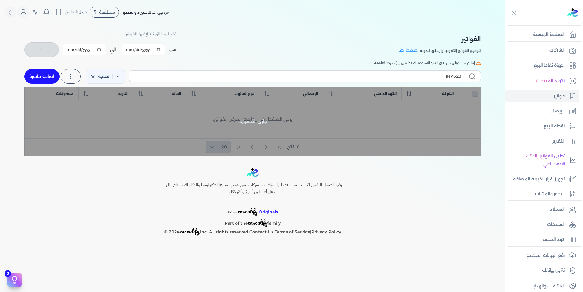 The width and height of the screenshot is (583, 292). I want to click on span: Originals, so click(268, 212).